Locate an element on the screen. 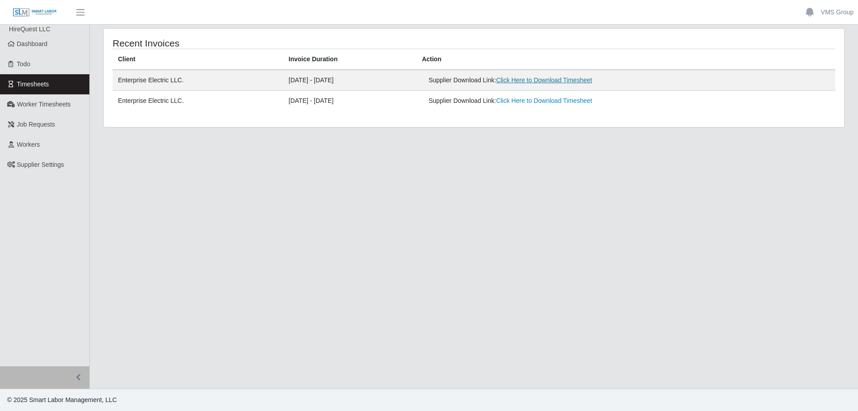 The image size is (858, 411). a: VMS Group is located at coordinates (837, 12).